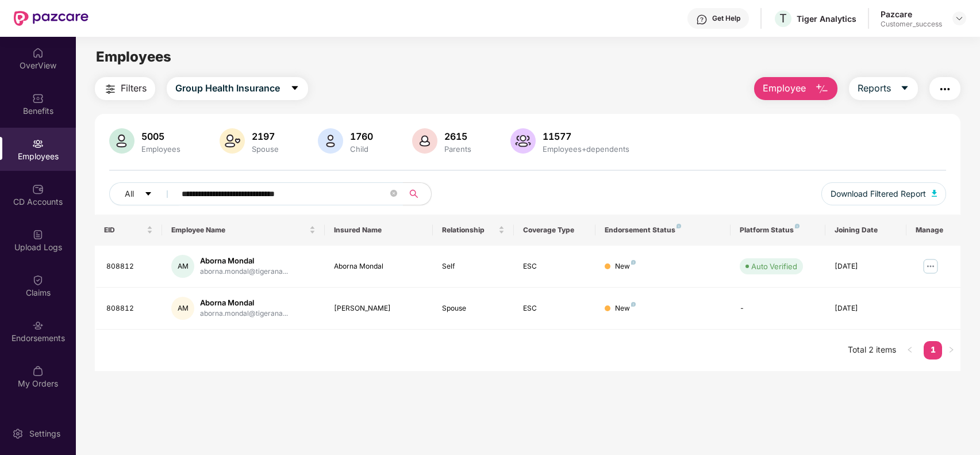 The height and width of the screenshot is (455, 980). What do you see at coordinates (554, 230) in the screenshot?
I see `th: Coverage Type` at bounding box center [554, 230].